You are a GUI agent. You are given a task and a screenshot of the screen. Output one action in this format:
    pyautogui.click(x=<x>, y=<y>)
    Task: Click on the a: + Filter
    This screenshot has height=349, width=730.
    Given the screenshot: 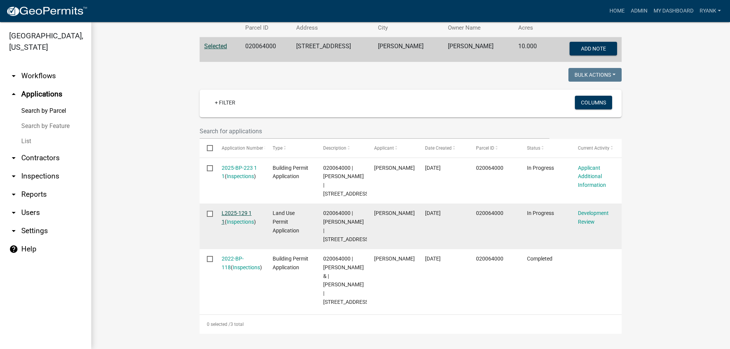 What is the action you would take?
    pyautogui.click(x=225, y=103)
    